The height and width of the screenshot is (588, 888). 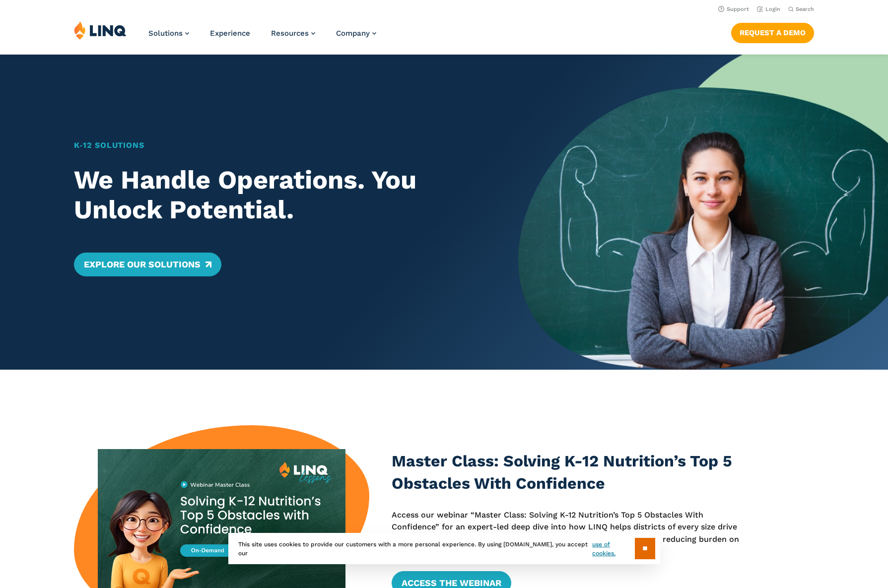 What do you see at coordinates (772, 33) in the screenshot?
I see `a: Request a Demo` at bounding box center [772, 33].